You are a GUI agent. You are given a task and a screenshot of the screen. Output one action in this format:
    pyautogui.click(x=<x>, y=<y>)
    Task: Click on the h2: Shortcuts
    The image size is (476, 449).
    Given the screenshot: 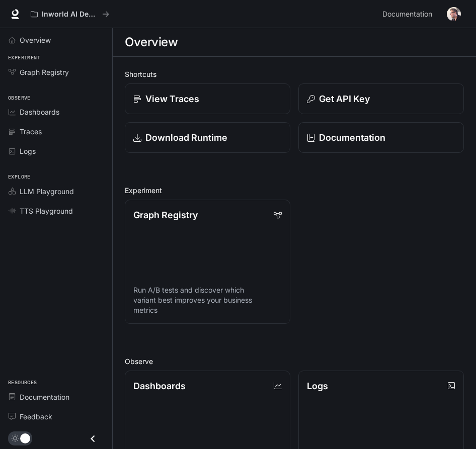 What is the action you would take?
    pyautogui.click(x=295, y=74)
    